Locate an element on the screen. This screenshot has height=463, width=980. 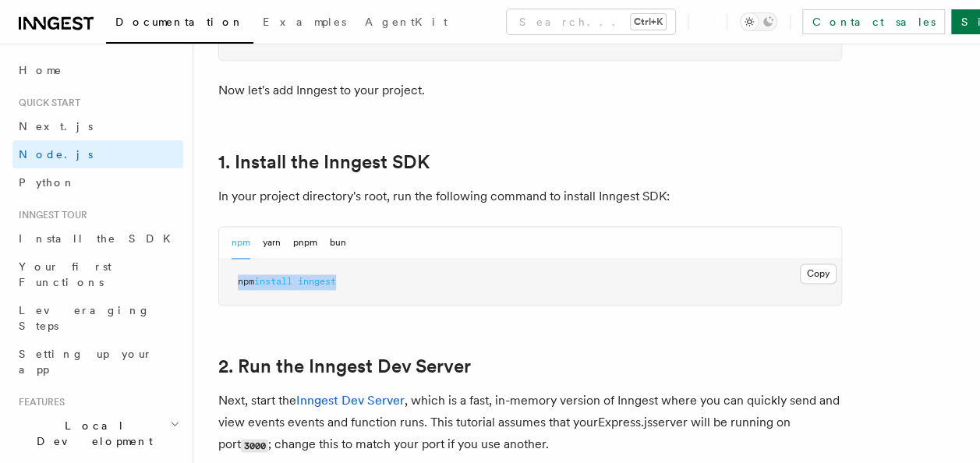
p: Now let's add Inngest to your project. is located at coordinates (530, 90).